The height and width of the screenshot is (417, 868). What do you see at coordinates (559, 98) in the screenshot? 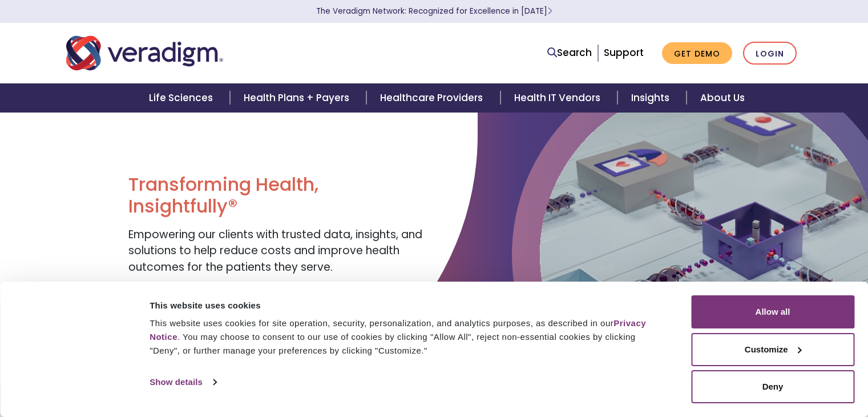
I see `a: Health IT Vendors` at bounding box center [559, 98].